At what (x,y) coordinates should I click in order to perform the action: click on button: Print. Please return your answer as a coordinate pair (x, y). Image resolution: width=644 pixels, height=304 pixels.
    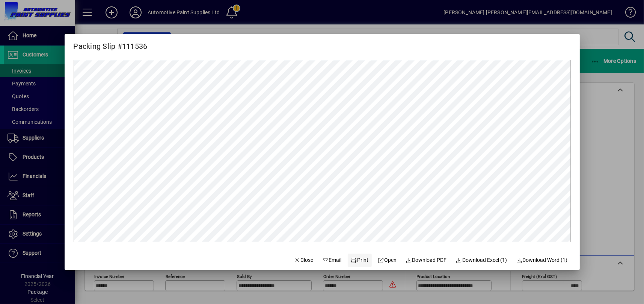
    Looking at the image, I should click on (360, 260).